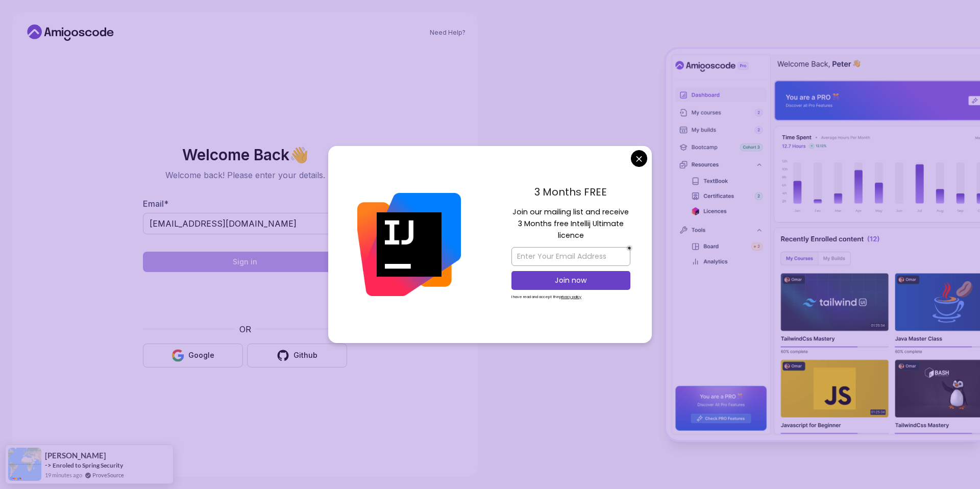 The height and width of the screenshot is (489, 980). I want to click on span: 19 minutes ago, so click(63, 475).